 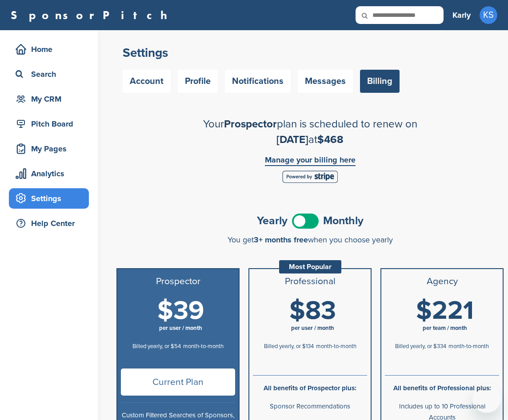 What do you see at coordinates (272, 221) in the screenshot?
I see `span: Yearly` at bounding box center [272, 221].